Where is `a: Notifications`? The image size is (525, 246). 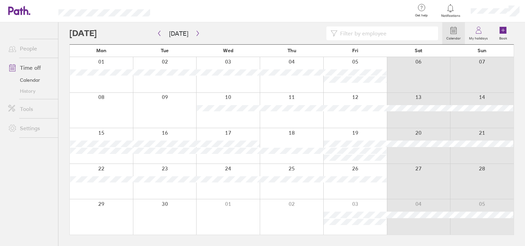
a: Notifications is located at coordinates (451, 11).